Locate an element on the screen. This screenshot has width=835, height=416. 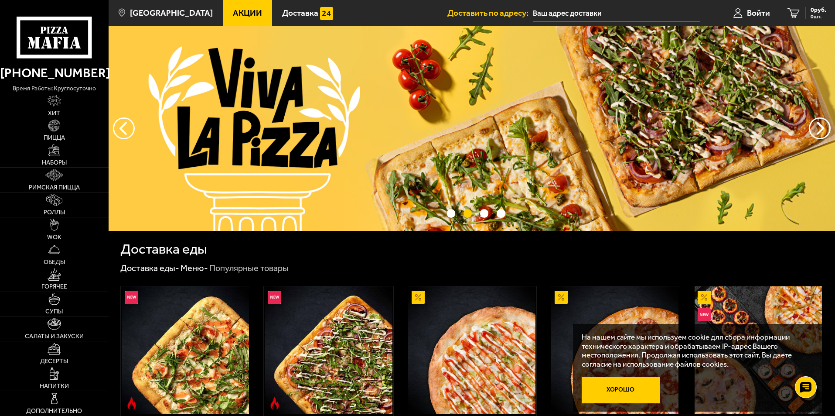
img: Римская с креветками is located at coordinates (185, 350).